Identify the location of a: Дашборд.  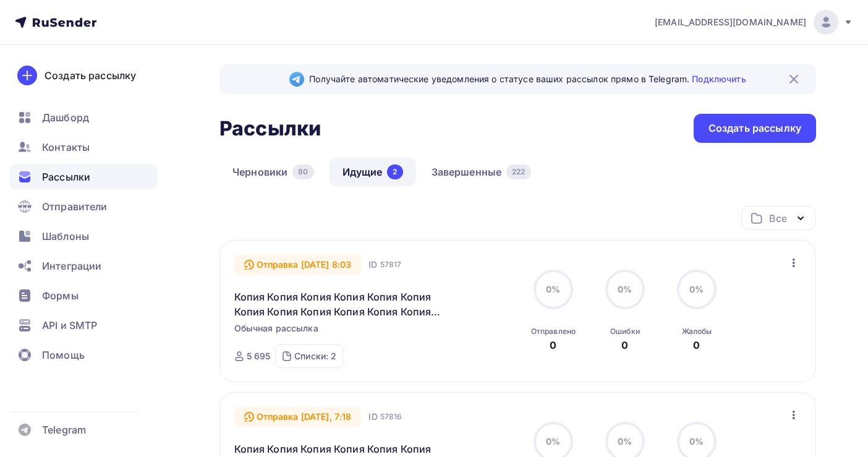
(84, 118).